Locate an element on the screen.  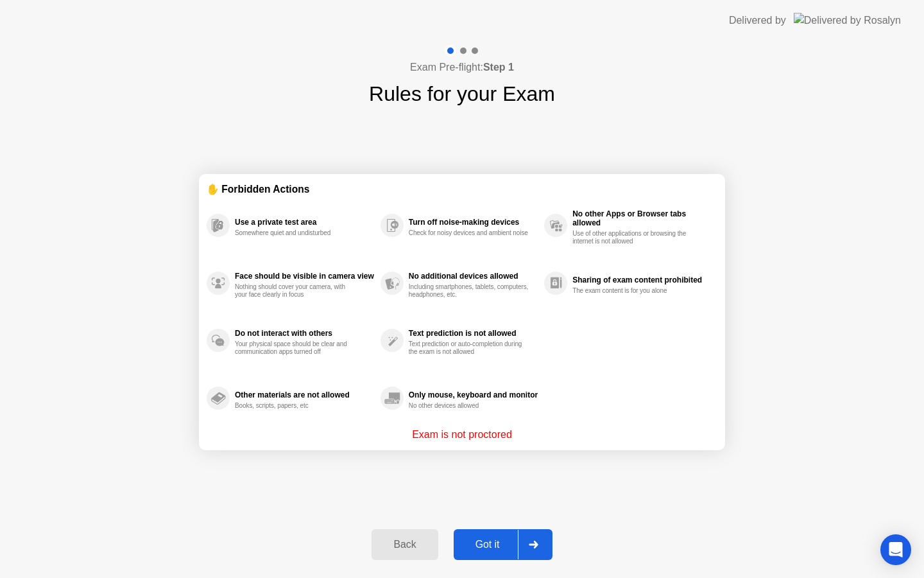
div: Your physical space should be clear and communication apps turned off is located at coordinates (295, 348).